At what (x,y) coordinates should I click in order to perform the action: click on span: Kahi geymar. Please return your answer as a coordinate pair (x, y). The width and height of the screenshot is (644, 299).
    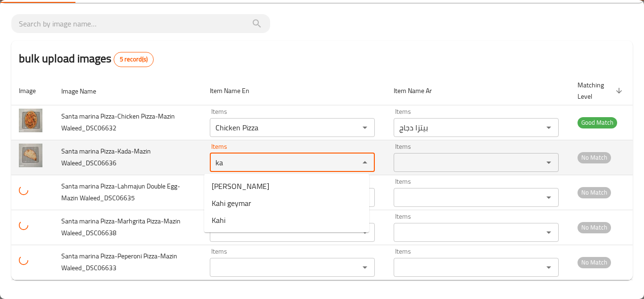
    Looking at the image, I should click on (232, 203).